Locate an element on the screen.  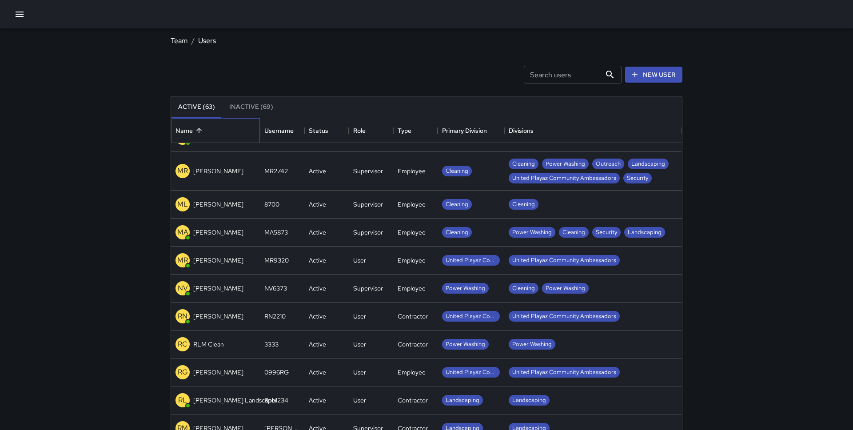
p: RLM Clean is located at coordinates (208, 344).